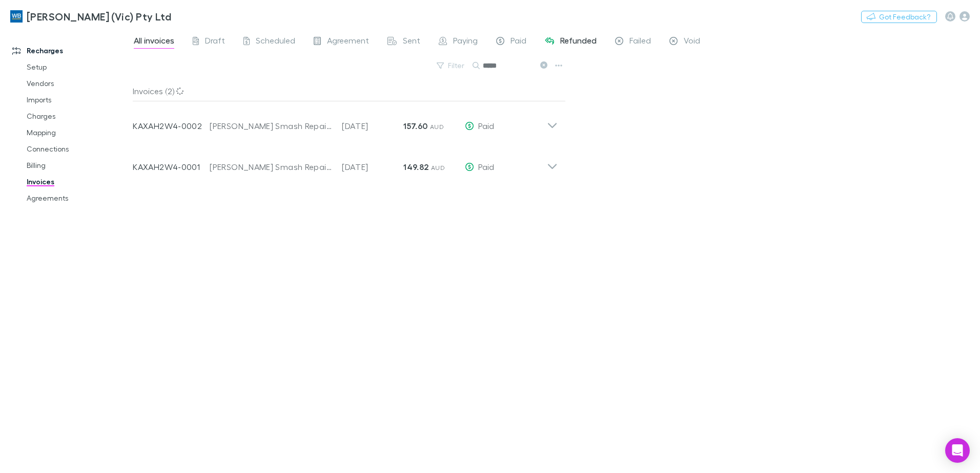 This screenshot has width=980, height=473. Describe the element at coordinates (465, 42) in the screenshot. I see `span: Paying` at that location.